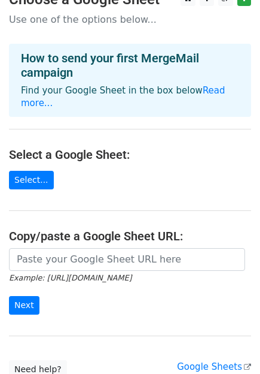  I want to click on input: Paste your Google Sheet URL here, so click(127, 259).